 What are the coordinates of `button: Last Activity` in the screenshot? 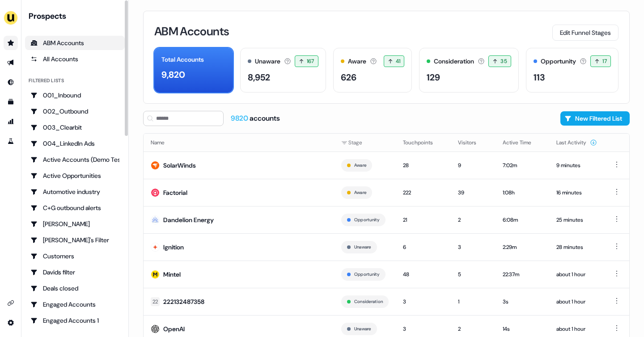 It's located at (576, 143).